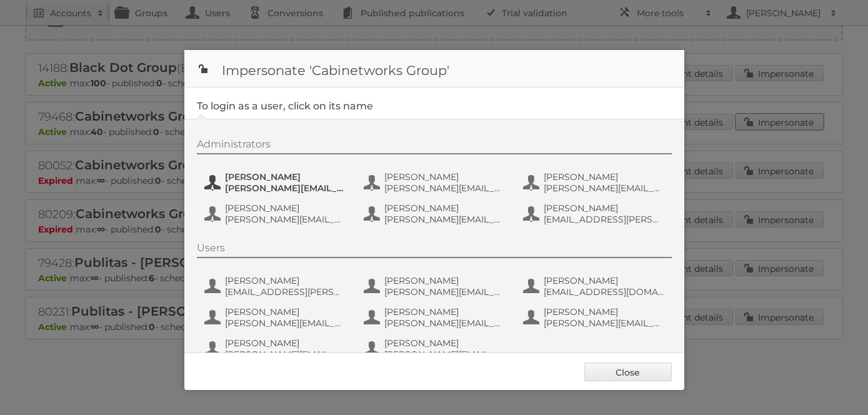  What do you see at coordinates (434, 146) in the screenshot?
I see `div: Administrators` at bounding box center [434, 146].